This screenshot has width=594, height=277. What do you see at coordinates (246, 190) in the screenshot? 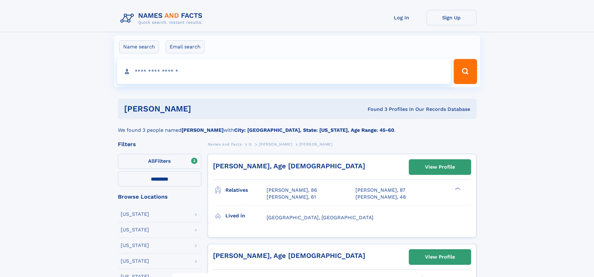
I see `h3: Relatives` at bounding box center [246, 190].